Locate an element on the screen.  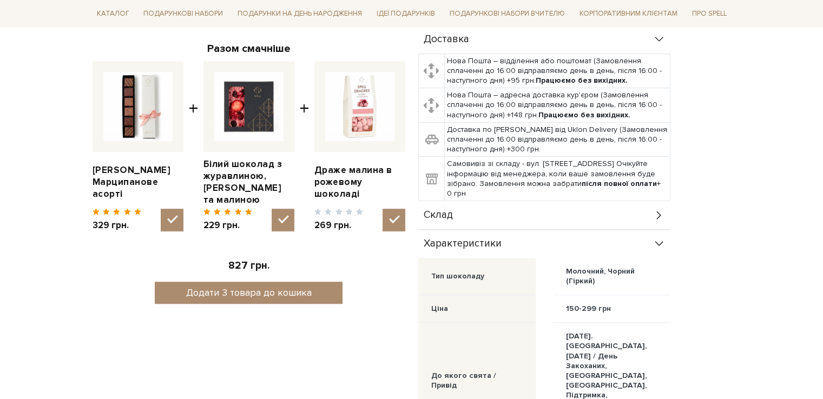
td: Нова Пошта – адресна доставка кур'єром (Замовлення сплаченні до 16:00 відправляємо день в день, п... is located at coordinates (557, 105).